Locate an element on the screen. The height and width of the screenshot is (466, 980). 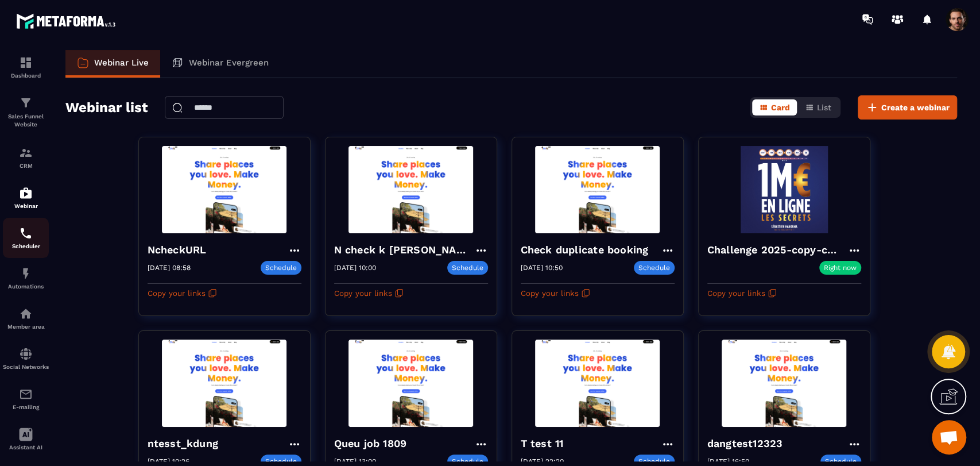
span: Create a webinar is located at coordinates (915, 108).